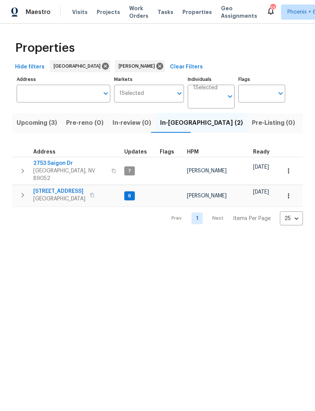  Describe the element at coordinates (30, 67) in the screenshot. I see `button: Hide filters` at that location.